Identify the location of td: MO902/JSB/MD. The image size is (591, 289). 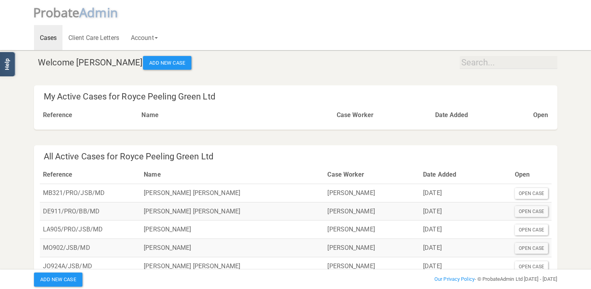
(90, 247).